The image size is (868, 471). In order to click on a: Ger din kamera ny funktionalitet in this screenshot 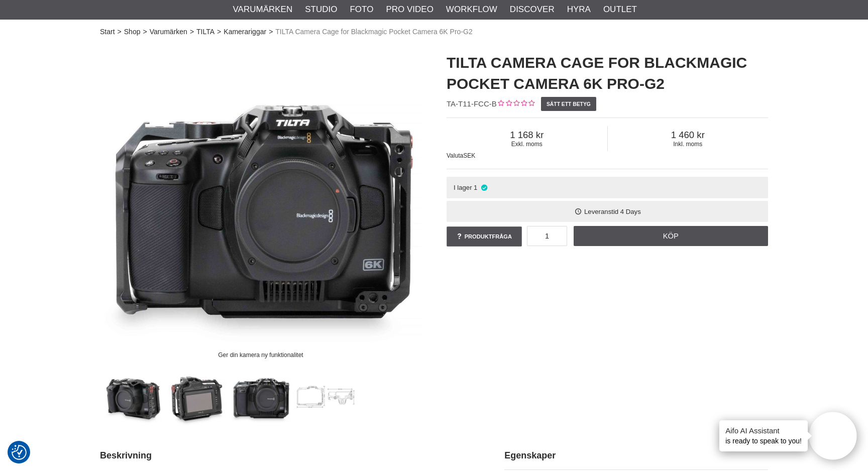, I will do `click(261, 203)`.